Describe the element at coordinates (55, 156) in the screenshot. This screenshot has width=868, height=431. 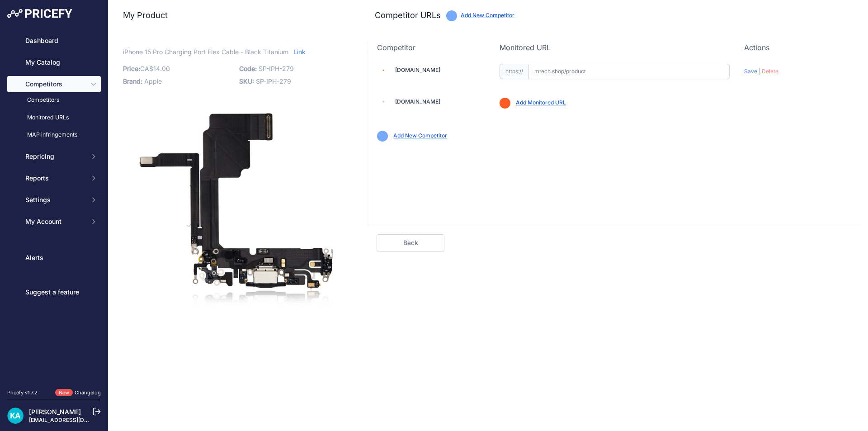
I see `span: Repricing` at that location.